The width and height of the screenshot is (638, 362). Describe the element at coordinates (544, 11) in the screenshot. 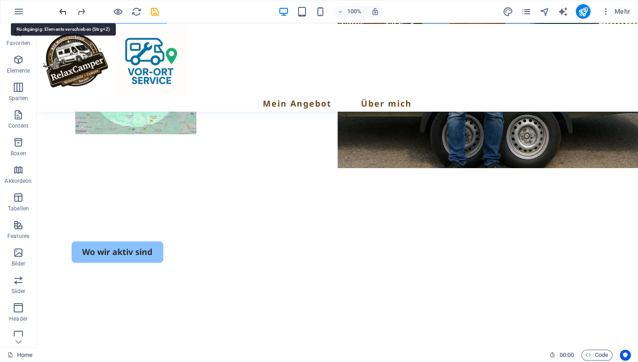

I see `i: Navigator` at that location.